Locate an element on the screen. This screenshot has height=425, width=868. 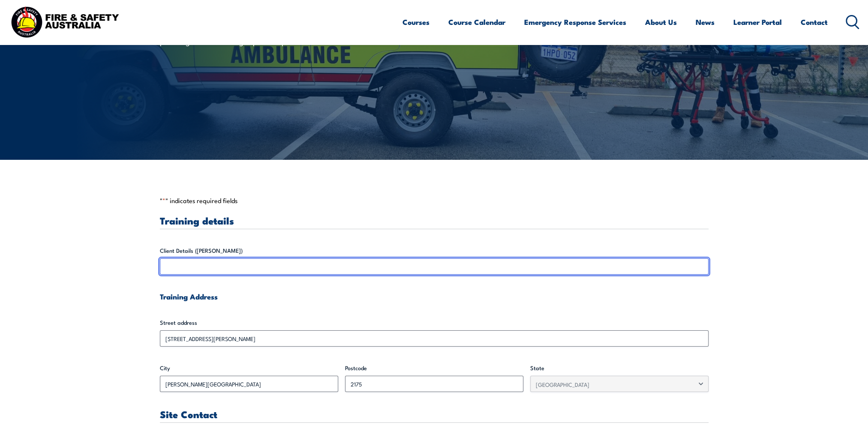
h3: Training details is located at coordinates (434, 220).